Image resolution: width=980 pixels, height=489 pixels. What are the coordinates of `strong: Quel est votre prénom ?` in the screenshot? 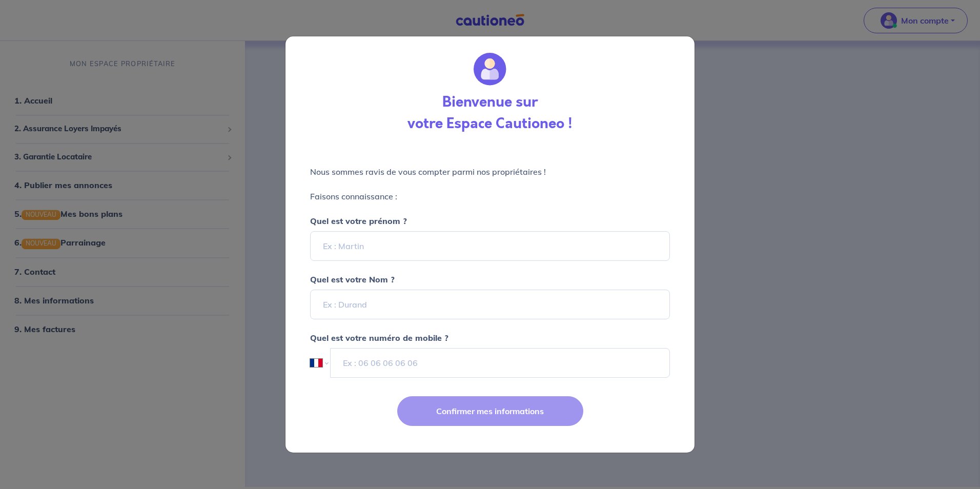 It's located at (358, 221).